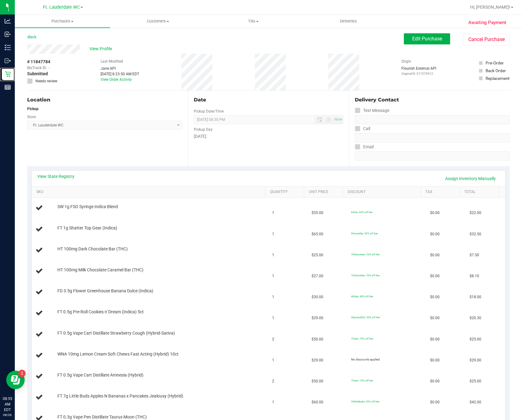 This screenshot has height=420, width=522. I want to click on a: View Order Activity, so click(116, 79).